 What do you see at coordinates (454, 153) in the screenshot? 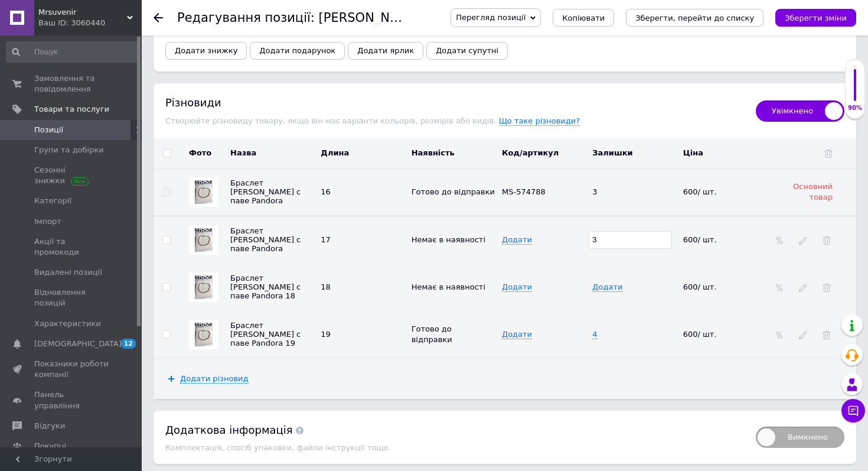
I see `th: Наявність` at bounding box center [454, 153].